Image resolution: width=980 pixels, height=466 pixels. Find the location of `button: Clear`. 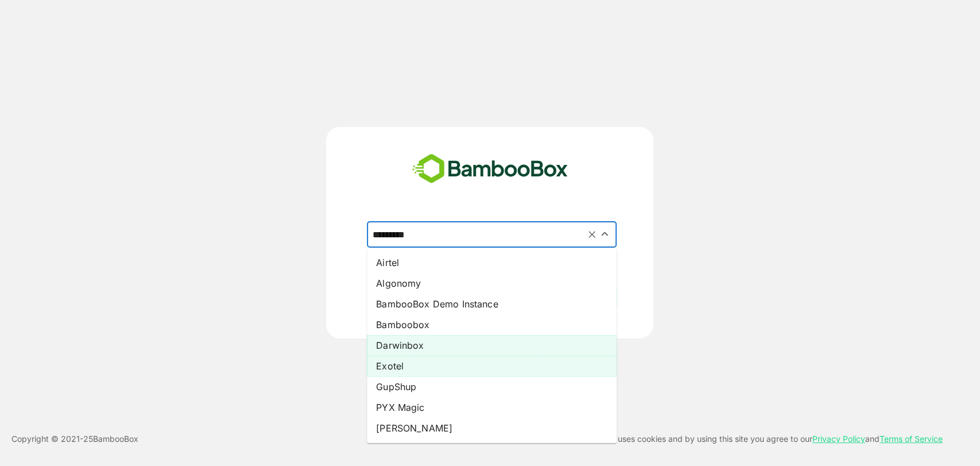

button: Clear is located at coordinates (591, 233).